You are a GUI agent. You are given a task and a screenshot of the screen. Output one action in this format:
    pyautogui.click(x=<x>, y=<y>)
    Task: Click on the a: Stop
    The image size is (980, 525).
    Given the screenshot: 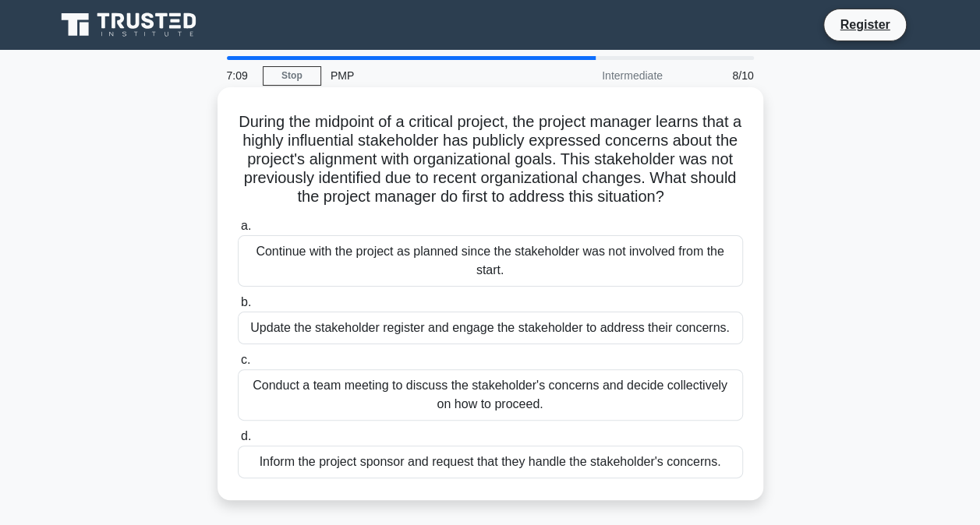 What is the action you would take?
    pyautogui.click(x=291, y=75)
    